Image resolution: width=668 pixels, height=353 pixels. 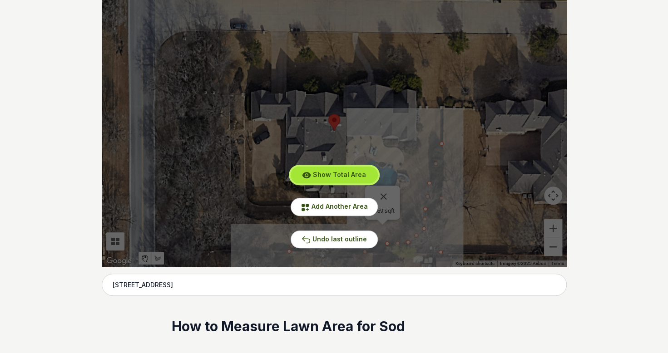 What do you see at coordinates (339, 174) in the screenshot?
I see `span: Show Total Area` at bounding box center [339, 174].